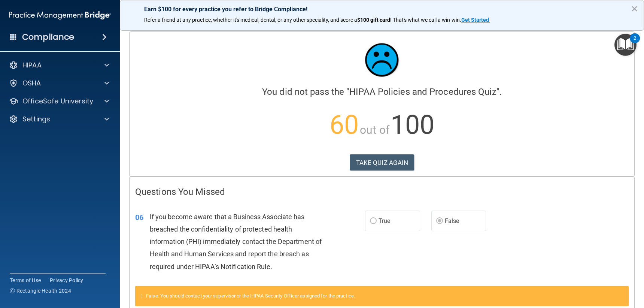 Image resolution: width=644 pixels, height=308 pixels. I want to click on a: HIPAA, so click(59, 65).